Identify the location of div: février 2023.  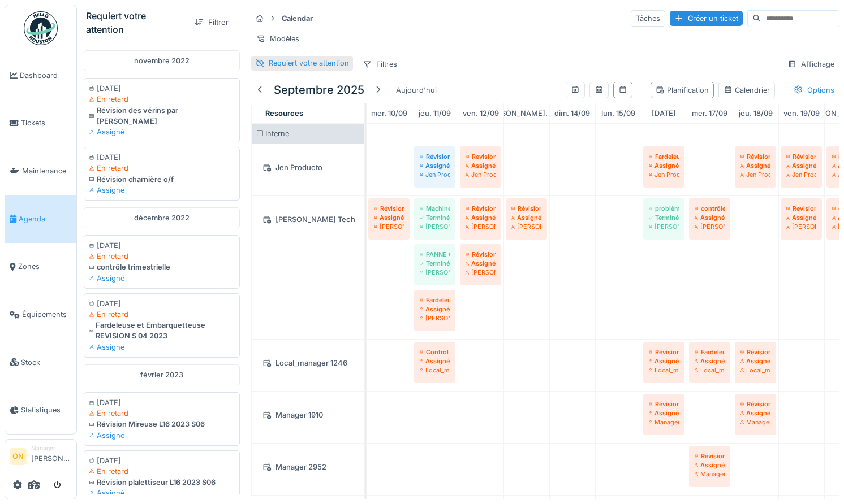
(161, 375).